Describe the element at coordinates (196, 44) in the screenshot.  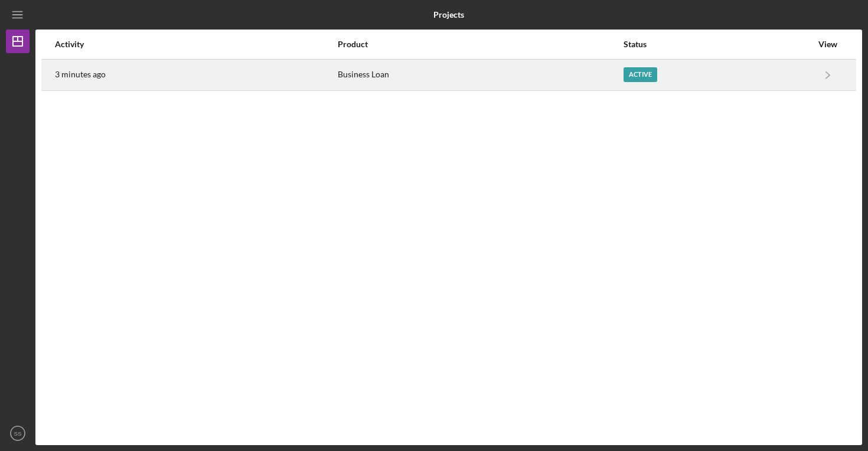
I see `div: Activity` at that location.